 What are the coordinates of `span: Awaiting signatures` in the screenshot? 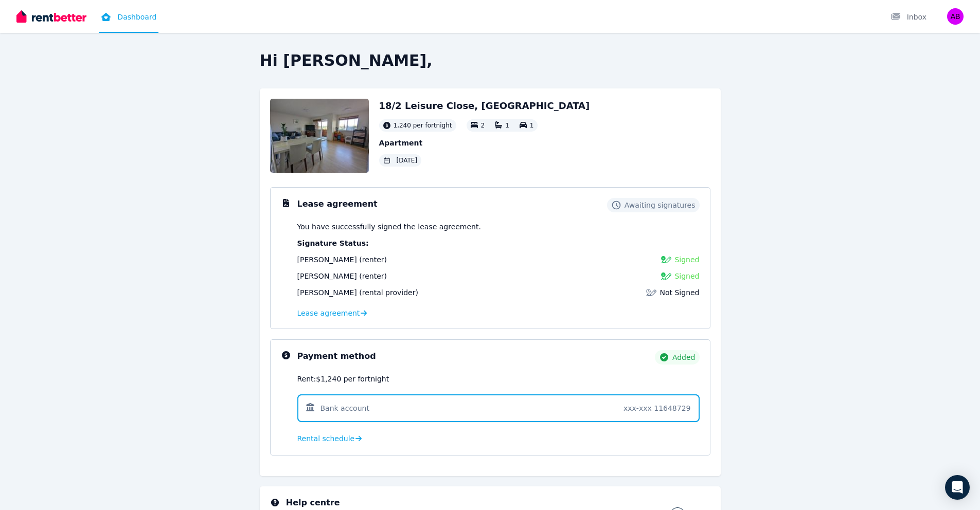 It's located at (660, 205).